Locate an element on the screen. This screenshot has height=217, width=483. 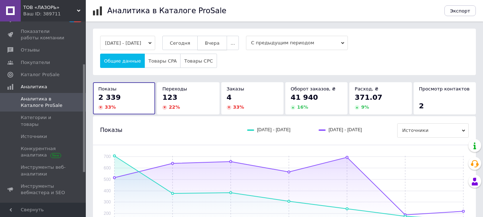
span: С предыдущим периодом is located at coordinates (297, 43).